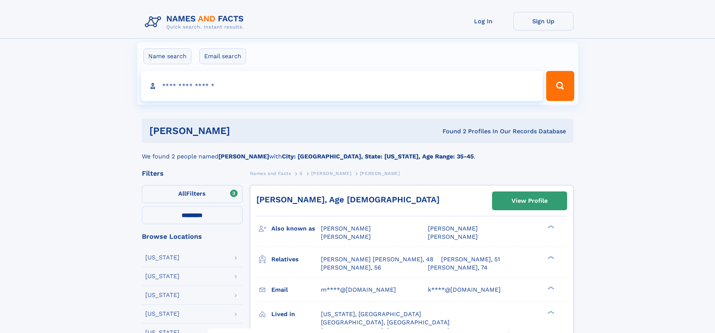 The image size is (715, 333). I want to click on a: View Profile, so click(530, 201).